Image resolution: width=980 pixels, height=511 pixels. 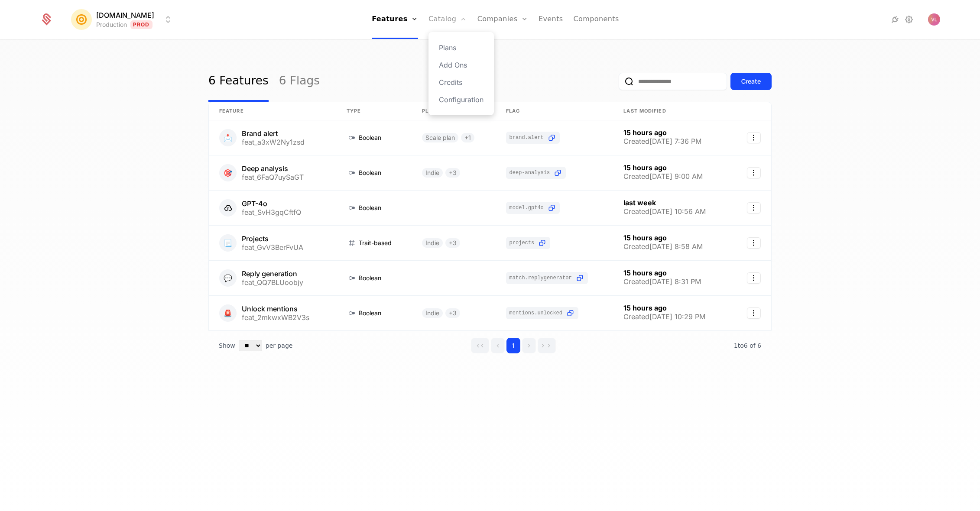 What do you see at coordinates (461, 99) in the screenshot?
I see `a: Configuration` at bounding box center [461, 99].